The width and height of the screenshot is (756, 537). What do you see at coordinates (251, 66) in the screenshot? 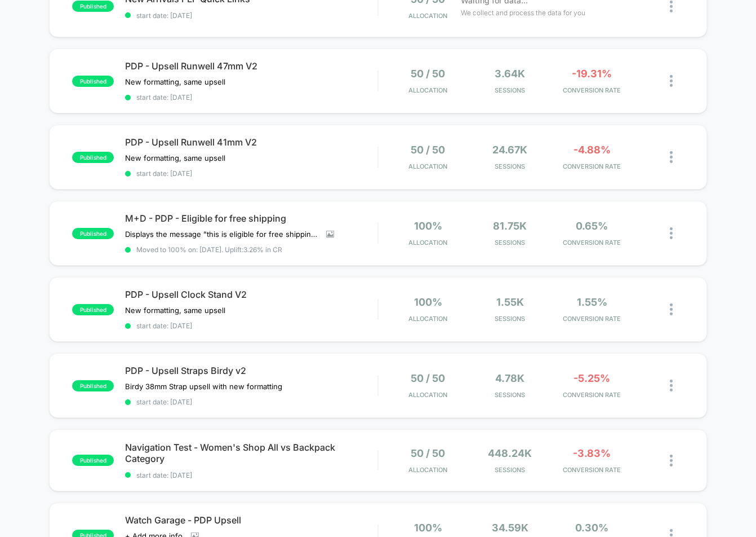
I see `span: PDP - Upsell Runwell 47mm V2` at bounding box center [251, 66].